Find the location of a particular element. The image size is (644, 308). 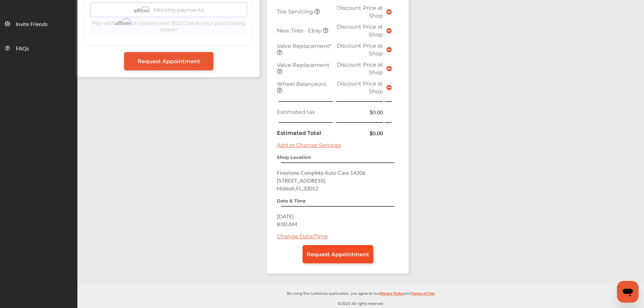

span: Tire Servicing is located at coordinates (296, 11).